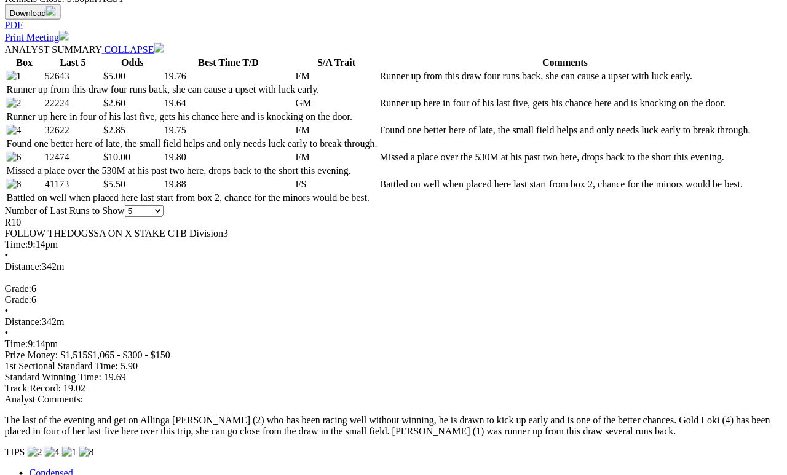 The image size is (787, 475). I want to click on td: 19.64, so click(229, 103).